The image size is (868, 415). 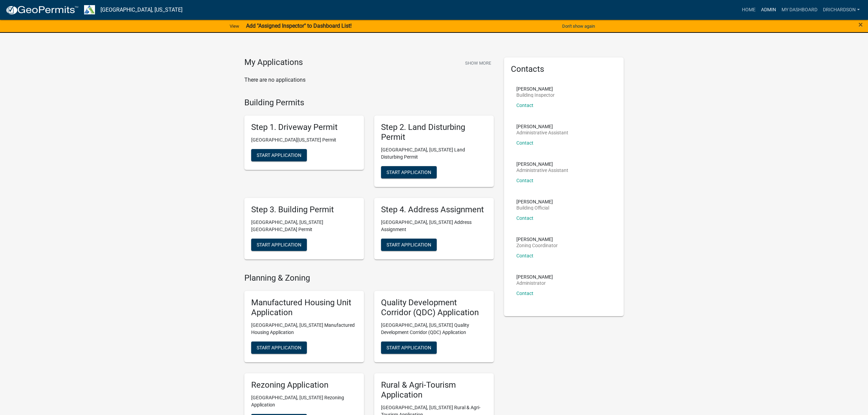 I want to click on h5: Step 4. Address Assignment, so click(x=434, y=210).